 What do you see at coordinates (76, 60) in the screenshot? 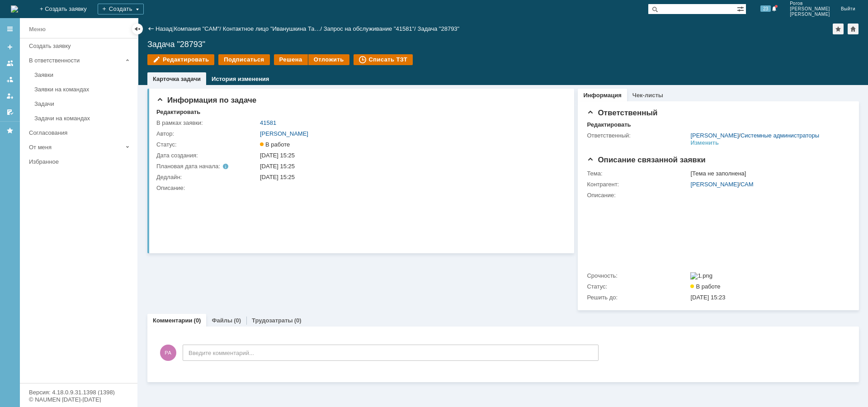
I see `div: В ответственности` at bounding box center [76, 60].